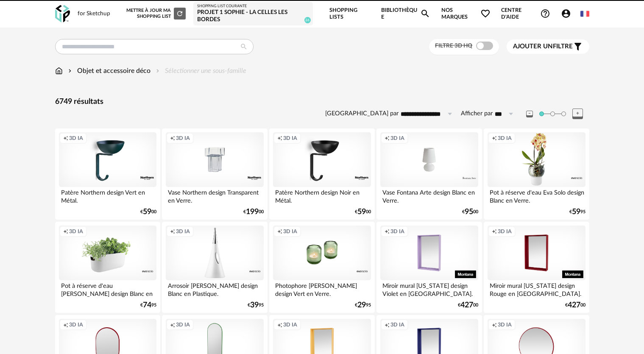  I want to click on div: Objet et accessoire déco, so click(108, 71).